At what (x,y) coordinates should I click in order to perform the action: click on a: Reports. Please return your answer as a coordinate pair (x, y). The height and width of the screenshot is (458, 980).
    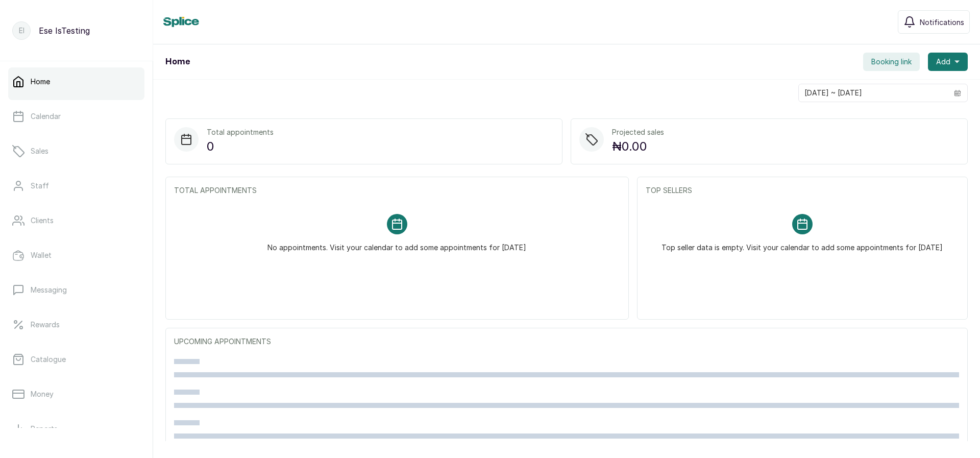
    Looking at the image, I should click on (76, 429).